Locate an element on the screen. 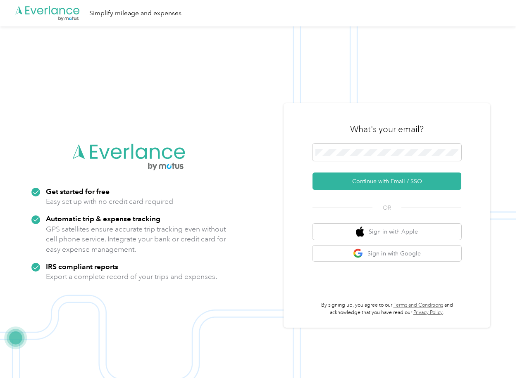 The width and height of the screenshot is (520, 378). button: google logoSign in with Google is located at coordinates (387, 254).